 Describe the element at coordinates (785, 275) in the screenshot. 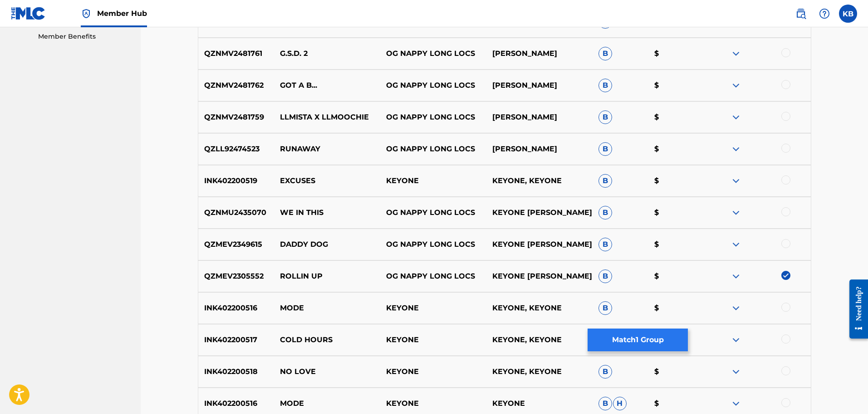

I see `img: deselect` at that location.